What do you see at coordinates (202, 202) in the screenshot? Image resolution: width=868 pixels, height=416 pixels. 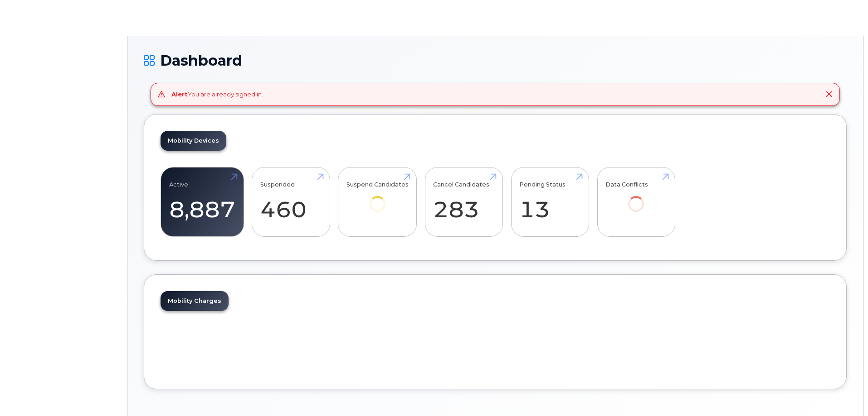 I see `a: Active 8,887` at bounding box center [202, 202].